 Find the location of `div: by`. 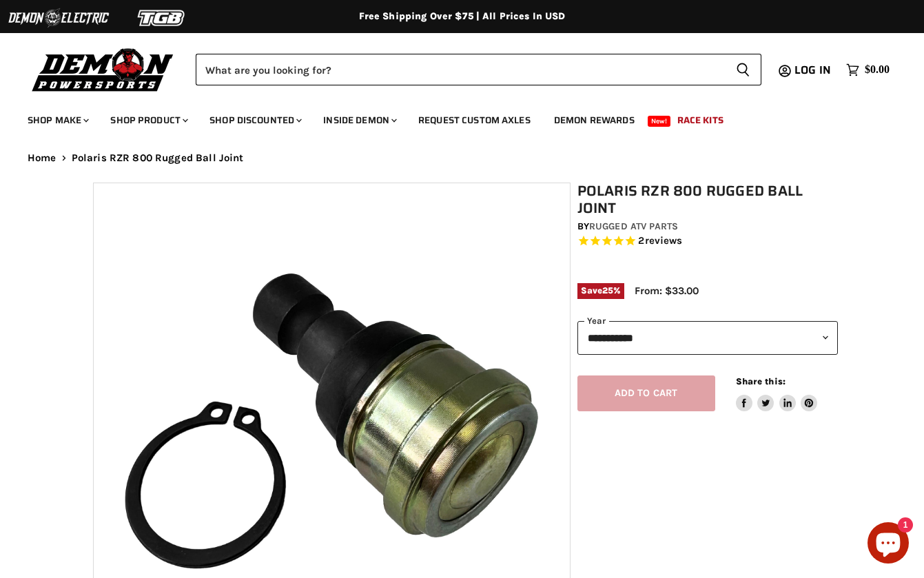

div: by is located at coordinates (708, 227).